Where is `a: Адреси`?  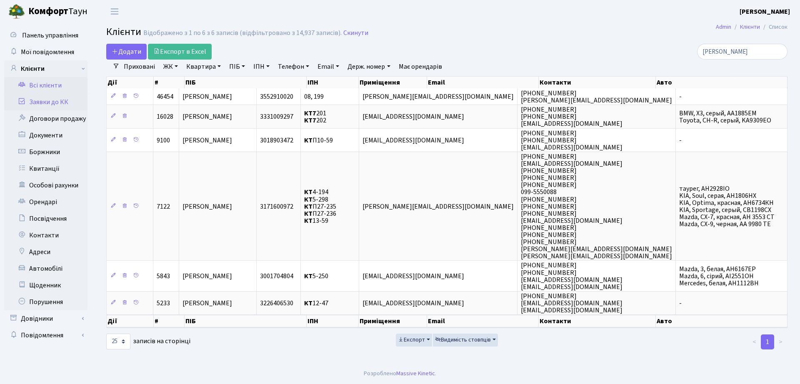 a: Адреси is located at coordinates (46, 252).